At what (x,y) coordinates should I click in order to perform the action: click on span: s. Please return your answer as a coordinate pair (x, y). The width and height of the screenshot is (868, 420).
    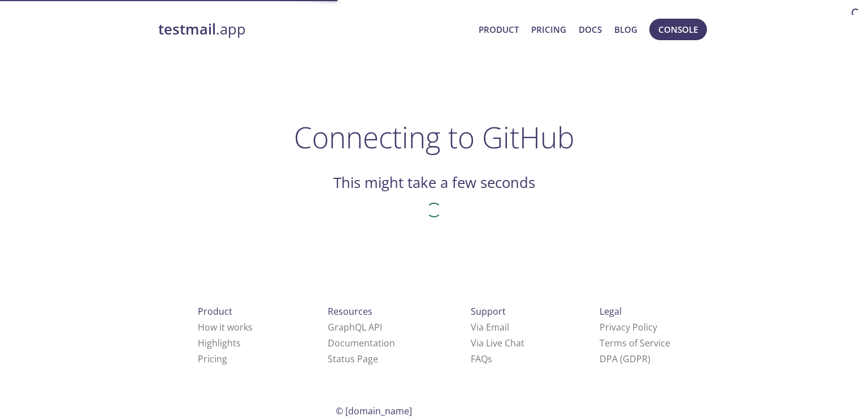
    Looking at the image, I should click on (490, 359).